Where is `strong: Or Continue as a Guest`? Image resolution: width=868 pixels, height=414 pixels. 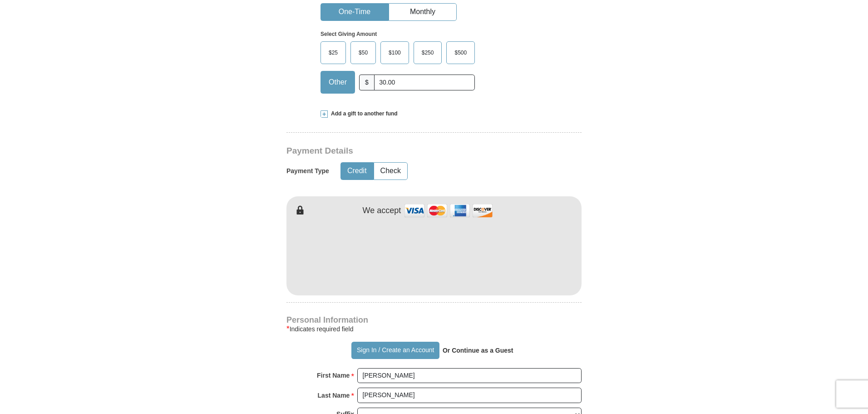
strong: Or Continue as a Guest is located at coordinates (479, 350).